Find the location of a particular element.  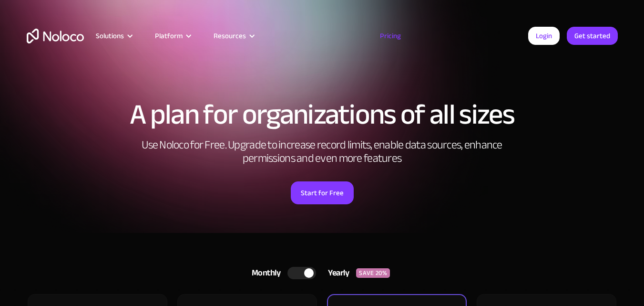

div: SAVE 20% is located at coordinates (373, 273).